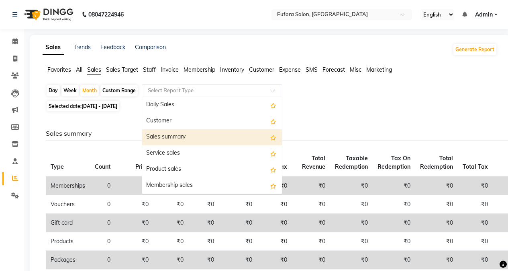 The image size is (508, 271). Describe the element at coordinates (199, 70) in the screenshot. I see `span: Membership` at that location.